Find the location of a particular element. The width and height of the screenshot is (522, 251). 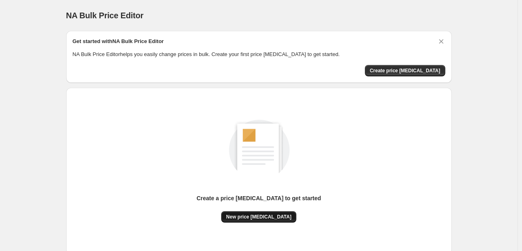

p: NA Bulk Price Editor helps you easily change prices in bulk. Create your first price [MEDICAL_DAT... is located at coordinates (259, 54).